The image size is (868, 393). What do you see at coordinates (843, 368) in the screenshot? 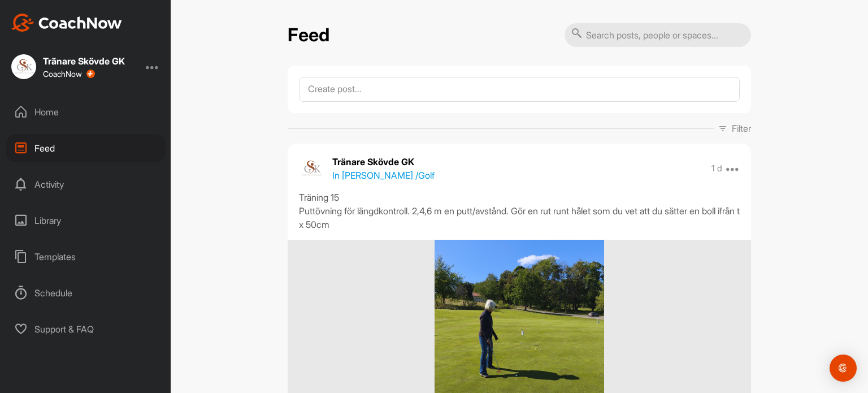
I see `div: Open Intercom Messenger` at bounding box center [843, 368].